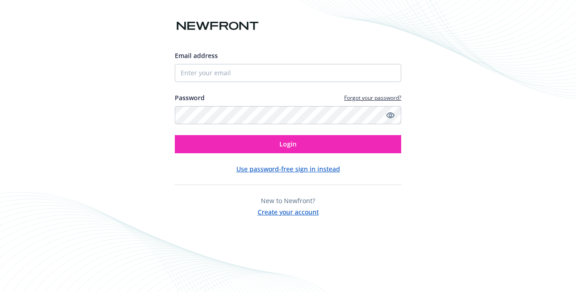  I want to click on span: New to Newfront?, so click(288, 200).